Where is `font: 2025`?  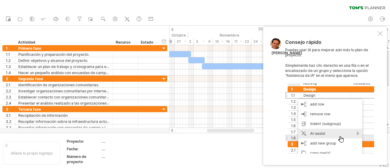 font: 2025 is located at coordinates (262, 29).